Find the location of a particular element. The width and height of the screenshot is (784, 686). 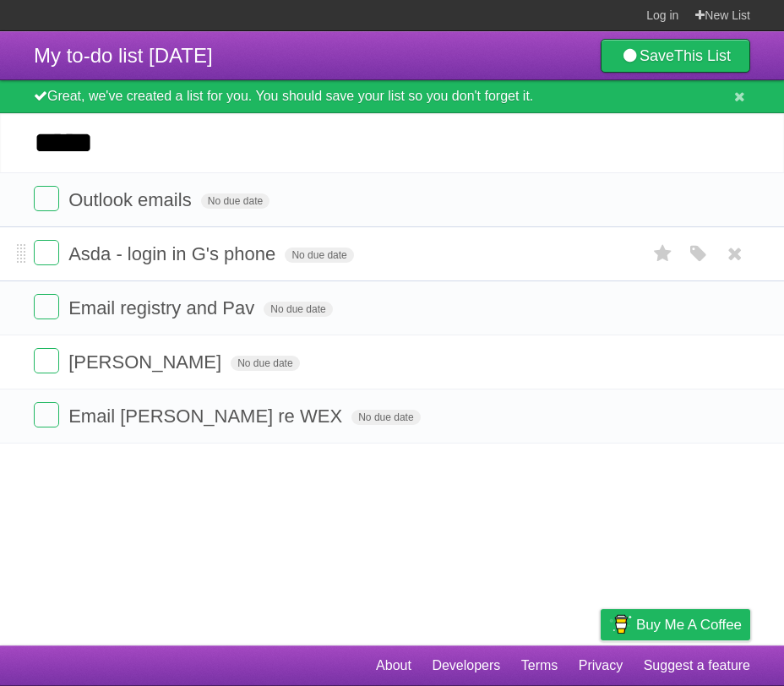

span: Outlook emails is located at coordinates (132, 199).